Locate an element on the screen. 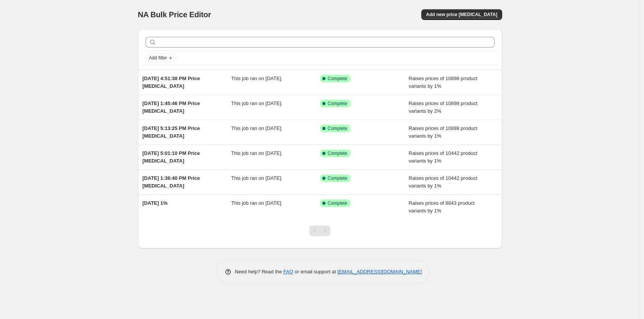  button: Add filter is located at coordinates (161, 58).